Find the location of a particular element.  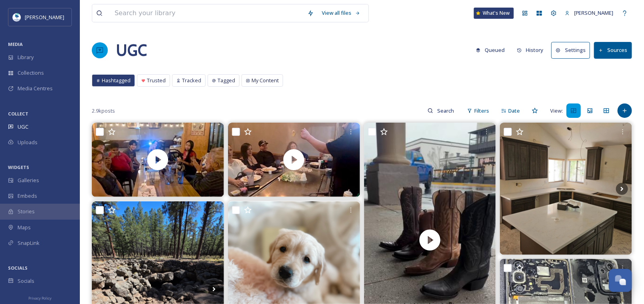

span: Privacy Policy is located at coordinates (40, 298).